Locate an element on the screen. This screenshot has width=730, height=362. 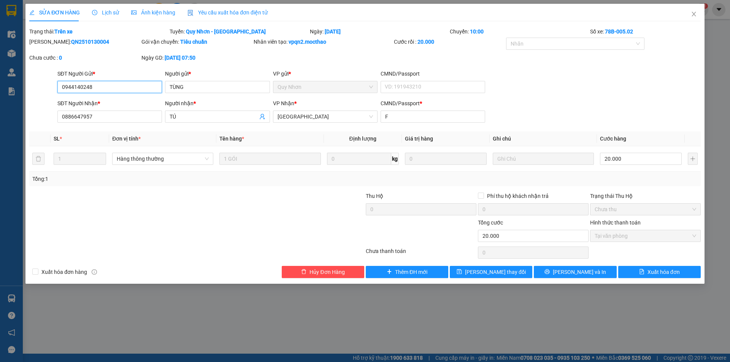
span: Tại văn phòng is located at coordinates (645, 236).